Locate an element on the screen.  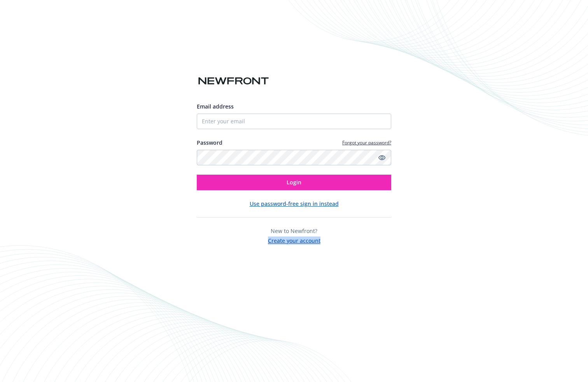
button: Create your account is located at coordinates (294, 240).